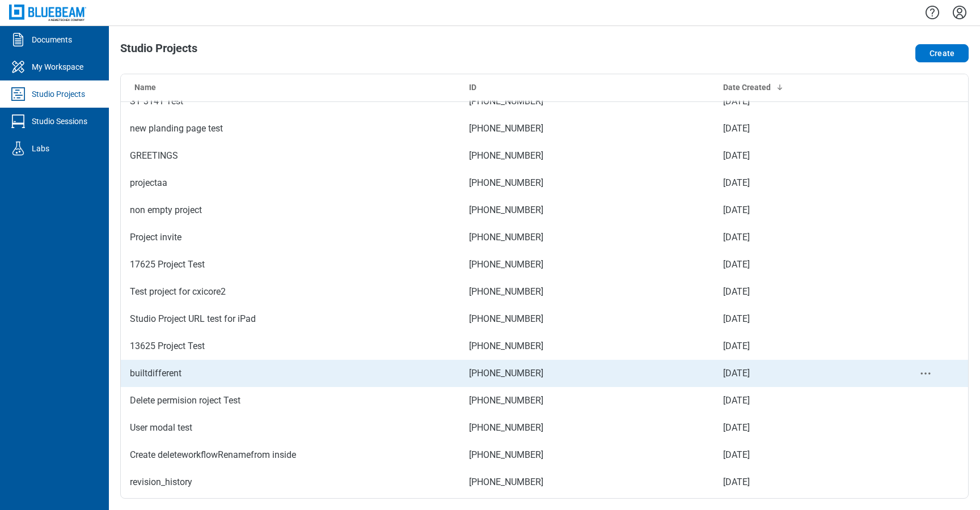 The height and width of the screenshot is (510, 980). I want to click on td: GREETINGS, so click(290, 156).